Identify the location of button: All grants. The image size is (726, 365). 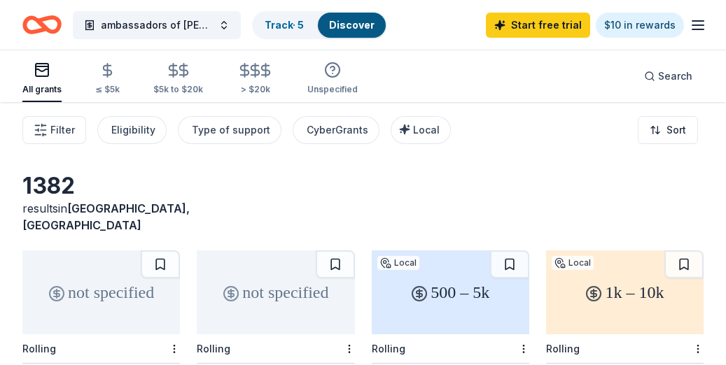
(42, 79).